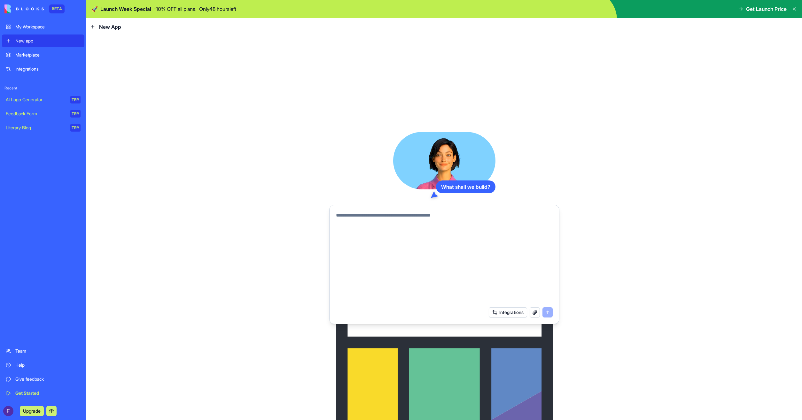 This screenshot has width=802, height=420. Describe the element at coordinates (48, 69) in the screenshot. I see `div: Integrations` at that location.